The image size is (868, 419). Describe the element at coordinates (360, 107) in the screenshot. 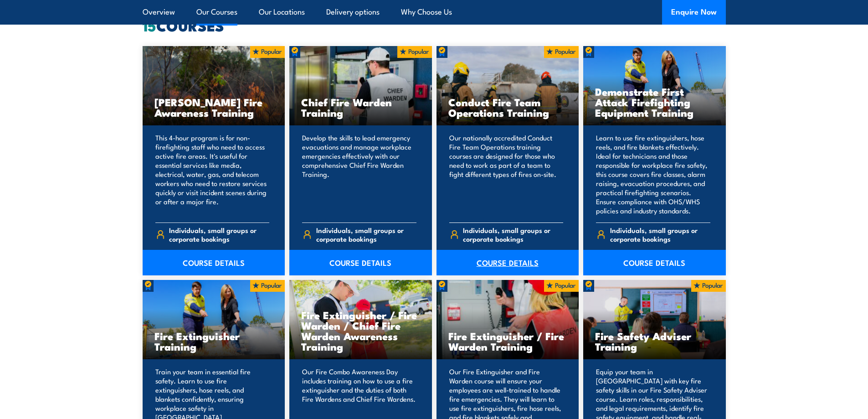

I see `h3: Chief Fire Warden Training` at that location.